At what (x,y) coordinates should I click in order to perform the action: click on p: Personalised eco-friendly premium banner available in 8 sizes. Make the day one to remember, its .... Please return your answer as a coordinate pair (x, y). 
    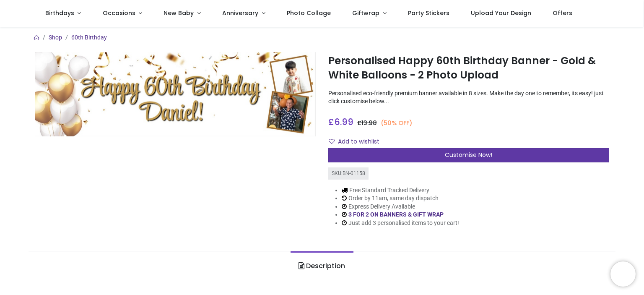
    Looking at the image, I should click on (469, 97).